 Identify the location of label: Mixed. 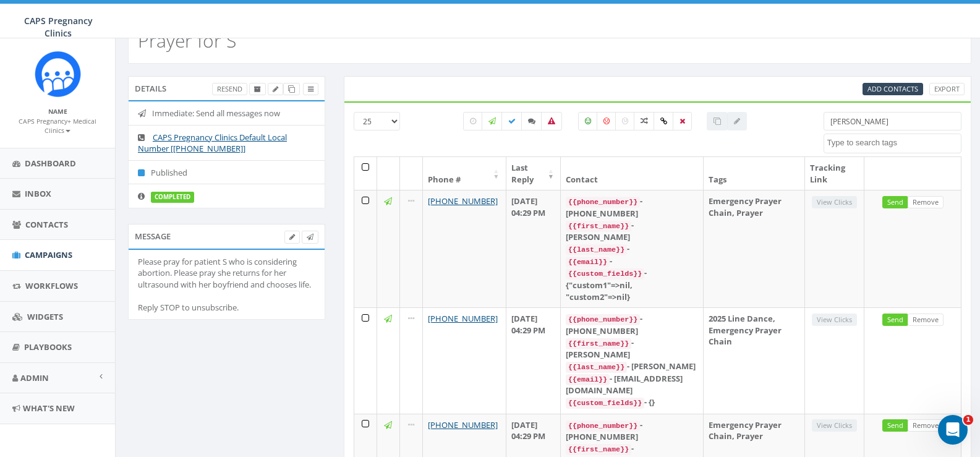
(644, 121).